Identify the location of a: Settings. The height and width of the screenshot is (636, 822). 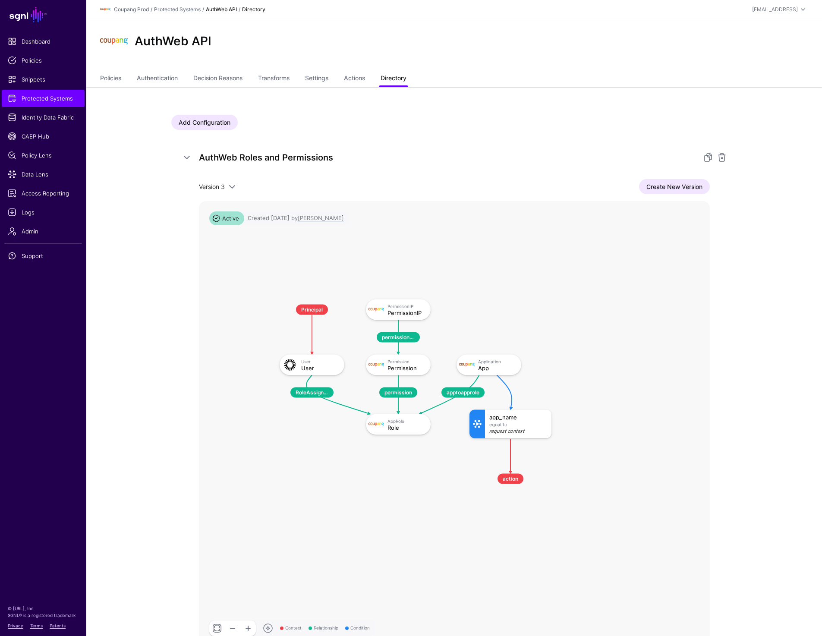
(317, 79).